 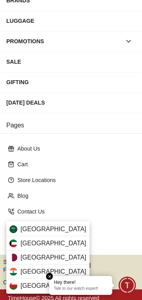 What do you see at coordinates (81, 289) in the screenshot?
I see `p: Talk to our watch expert!` at bounding box center [81, 289].